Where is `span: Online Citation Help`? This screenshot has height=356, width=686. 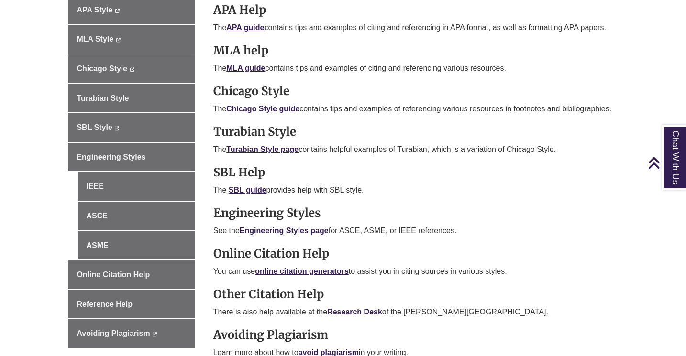
span: Online Citation Help is located at coordinates (113, 275).